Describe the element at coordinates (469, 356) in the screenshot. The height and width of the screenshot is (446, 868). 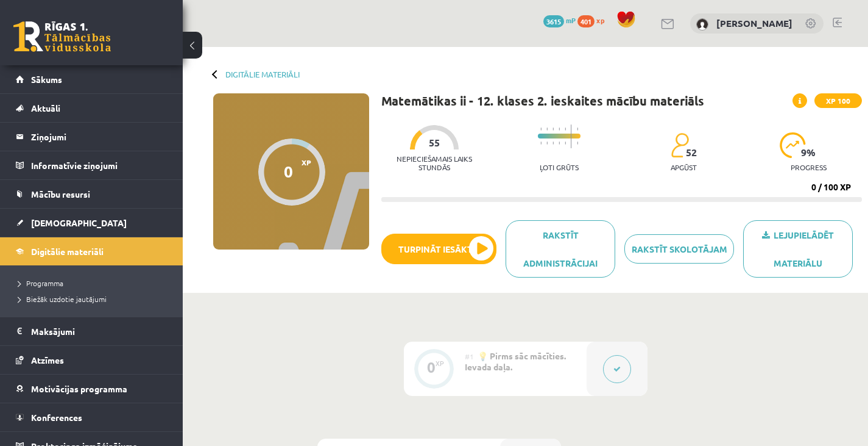
I see `span: #1` at that location.